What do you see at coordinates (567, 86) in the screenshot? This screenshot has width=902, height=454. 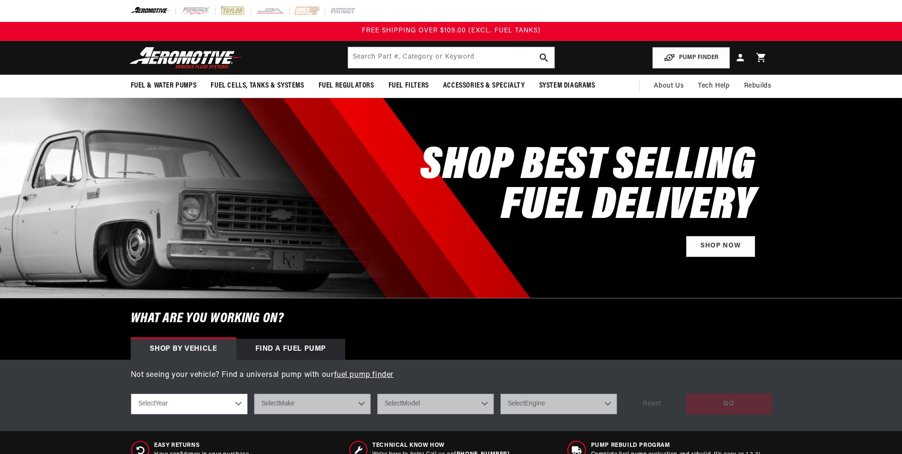 I see `summary: System Diagrams` at bounding box center [567, 86].